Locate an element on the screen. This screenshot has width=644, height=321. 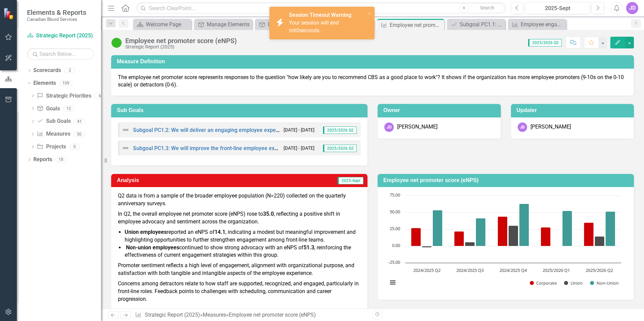
g: Non-Union, bar series 3 of 3 with 5 bars. is located at coordinates (524, 225).